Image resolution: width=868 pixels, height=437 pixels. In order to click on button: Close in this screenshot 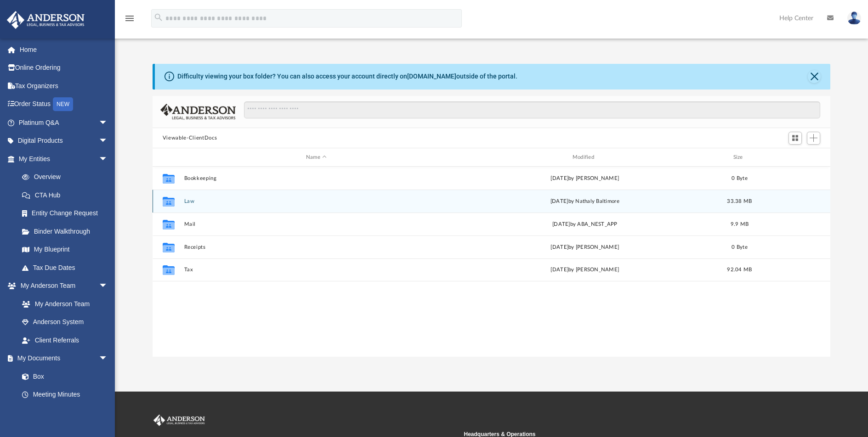, I will do `click(814, 77)`.